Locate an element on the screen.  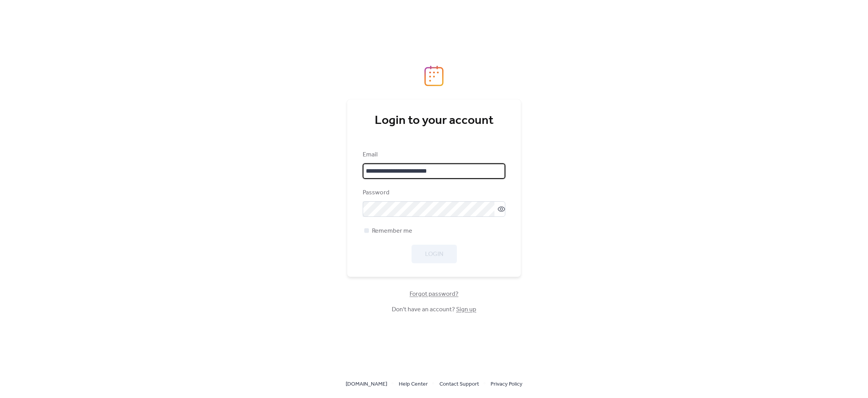
span: Forgot password? is located at coordinates (434, 295).